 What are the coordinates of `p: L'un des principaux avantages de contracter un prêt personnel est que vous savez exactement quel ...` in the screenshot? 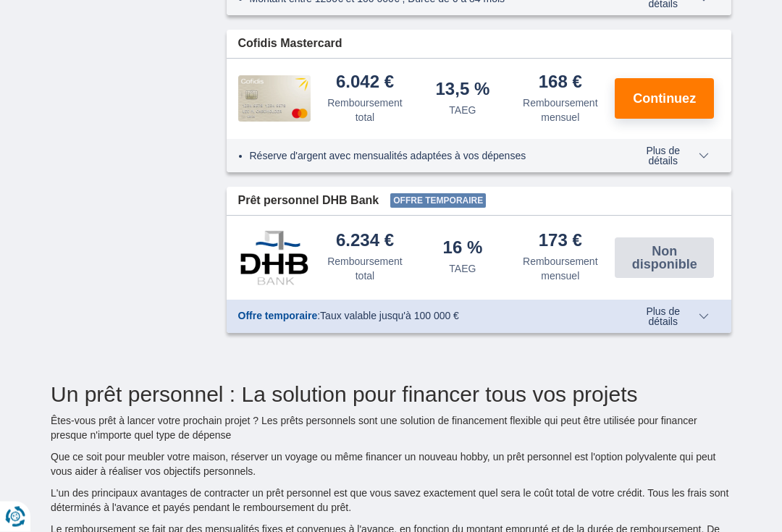 It's located at (391, 501).